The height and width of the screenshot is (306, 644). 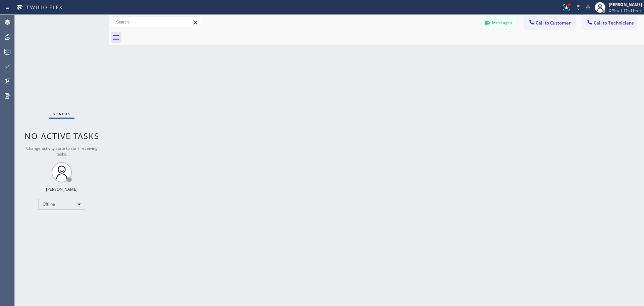 What do you see at coordinates (61, 114) in the screenshot?
I see `span: Status` at bounding box center [61, 114].